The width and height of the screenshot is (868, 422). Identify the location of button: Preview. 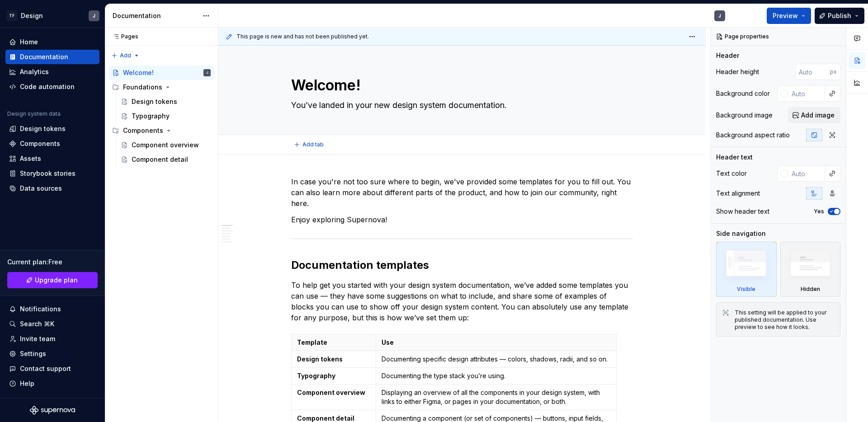
(788, 15).